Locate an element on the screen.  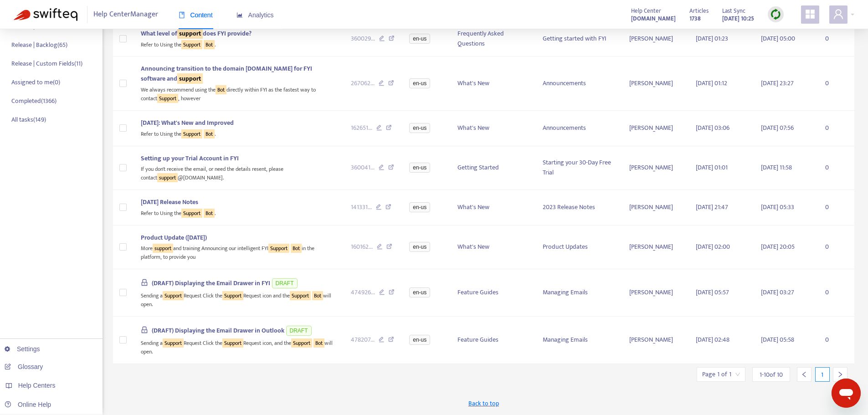
span: 160162 ... is located at coordinates (362, 247).